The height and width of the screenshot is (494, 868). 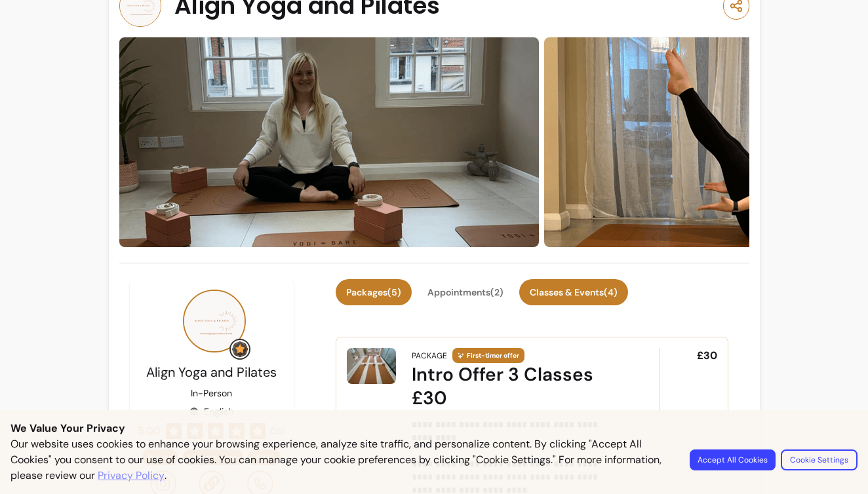 I want to click on button: Classes & Events(4), so click(x=574, y=292).